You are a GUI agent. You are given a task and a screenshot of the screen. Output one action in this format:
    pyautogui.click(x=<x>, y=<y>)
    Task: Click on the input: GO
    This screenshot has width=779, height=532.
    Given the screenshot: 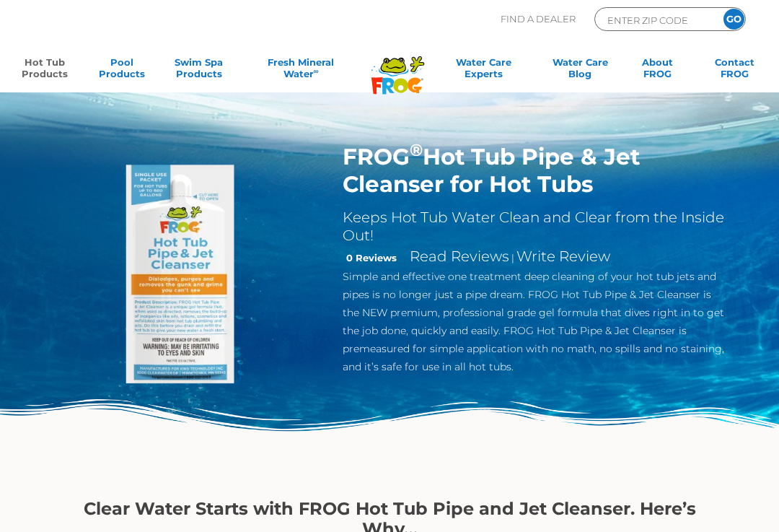 What is the action you would take?
    pyautogui.click(x=733, y=18)
    